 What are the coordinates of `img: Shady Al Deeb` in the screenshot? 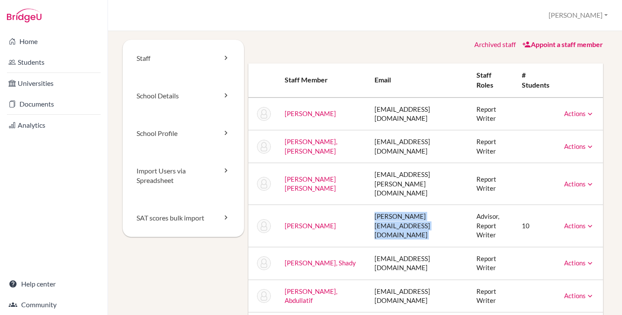 It's located at (264, 264).